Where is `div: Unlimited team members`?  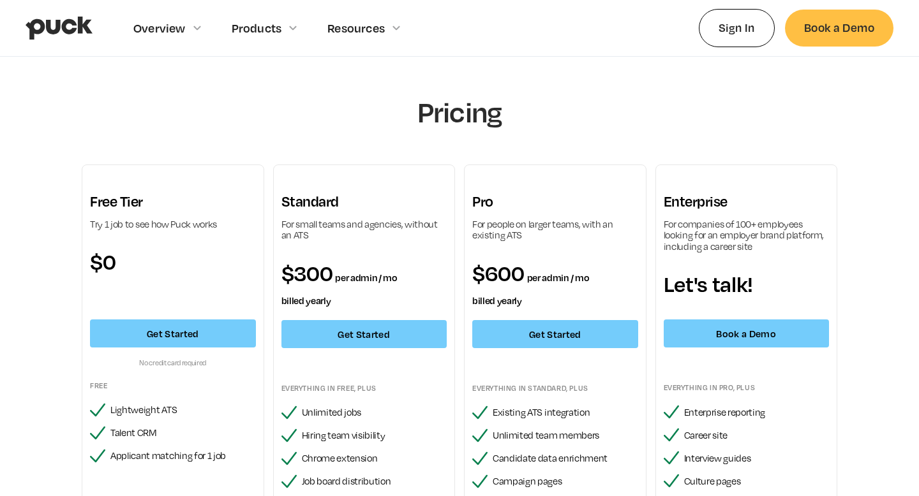 div: Unlimited team members is located at coordinates (565, 436).